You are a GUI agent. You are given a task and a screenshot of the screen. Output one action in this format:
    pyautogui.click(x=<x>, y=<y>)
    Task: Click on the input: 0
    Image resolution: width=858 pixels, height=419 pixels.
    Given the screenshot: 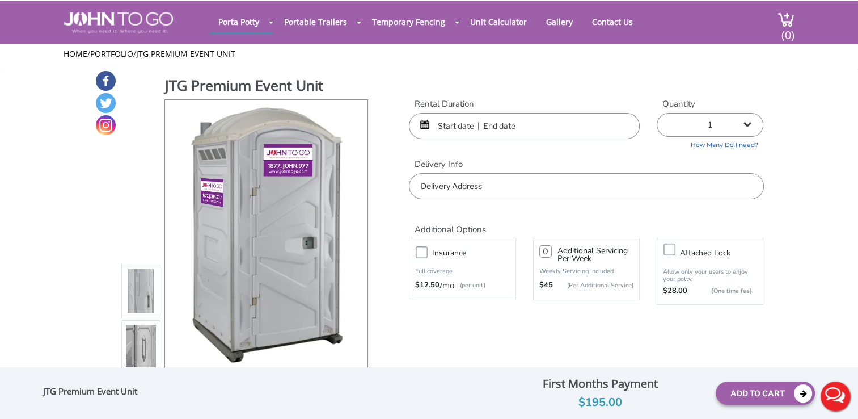 What is the action you would take?
    pyautogui.click(x=546, y=251)
    